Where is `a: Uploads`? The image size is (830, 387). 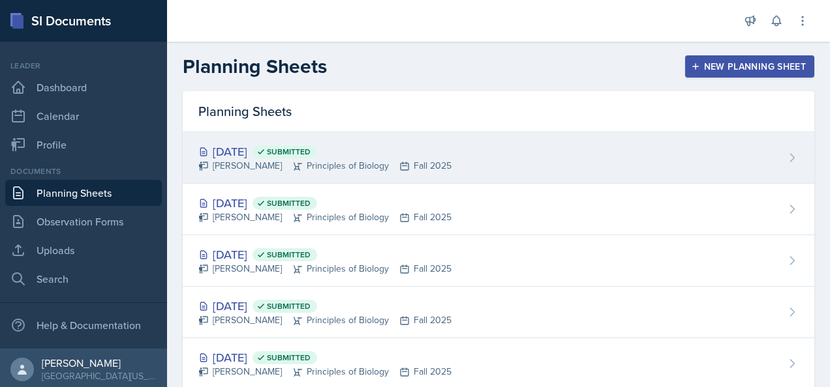
a: Uploads is located at coordinates (83, 250).